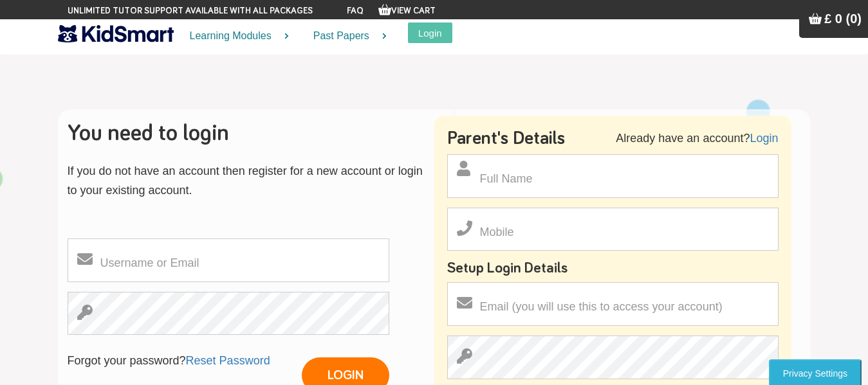  Describe the element at coordinates (228, 260) in the screenshot. I see `input: Username or Email` at that location.